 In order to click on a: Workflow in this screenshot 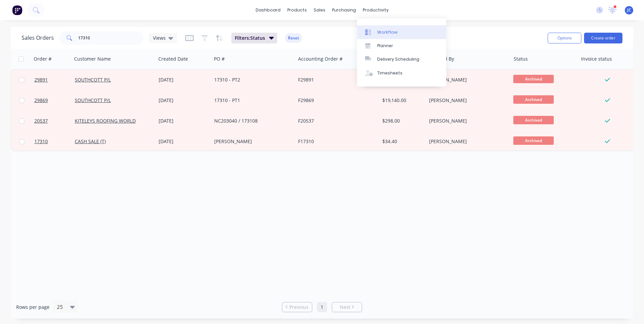, I will do `click(402, 32)`.